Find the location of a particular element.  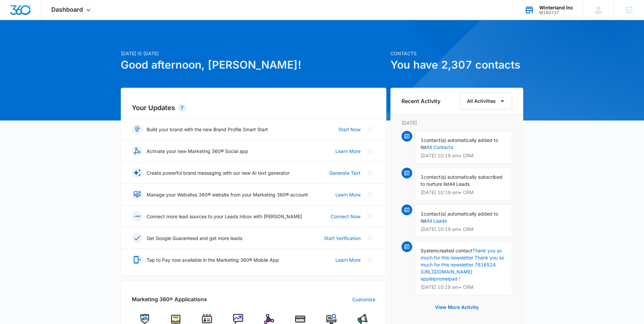

p: Build your brand with the new Brand Profile Smart Start is located at coordinates (208, 129).